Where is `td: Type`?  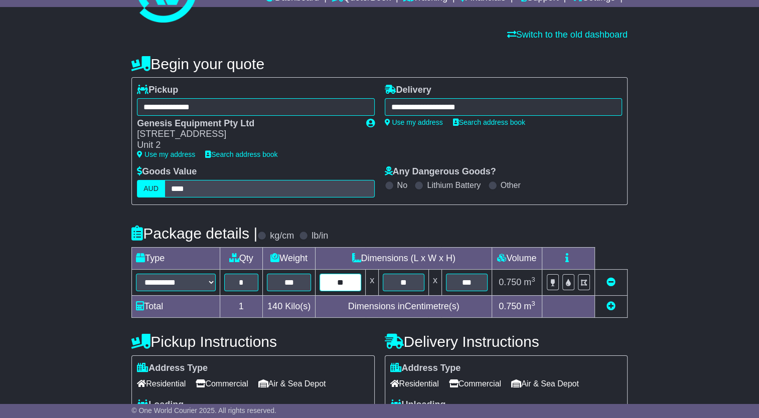 td: Type is located at coordinates (176, 258).